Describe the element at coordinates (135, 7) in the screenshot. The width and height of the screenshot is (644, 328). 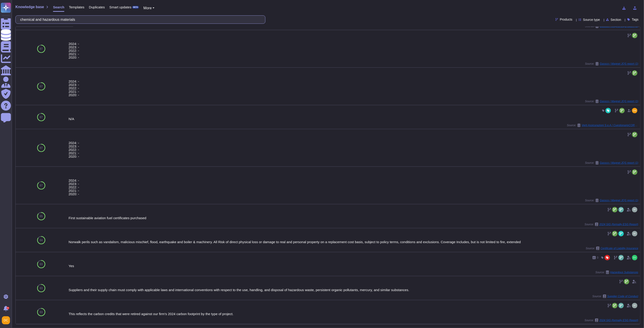
I see `div: BETA` at that location.